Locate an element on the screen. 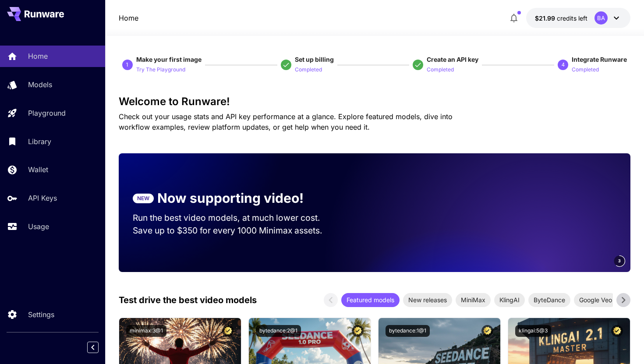 This screenshot has height=364, width=644. span: Create an API key is located at coordinates (453, 59).